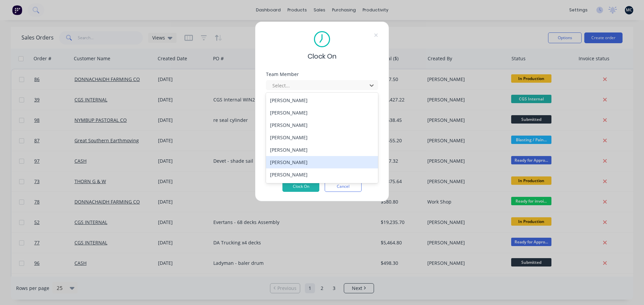 The image size is (644, 305). What do you see at coordinates (322, 57) in the screenshot?
I see `span: Clock On` at bounding box center [322, 57].